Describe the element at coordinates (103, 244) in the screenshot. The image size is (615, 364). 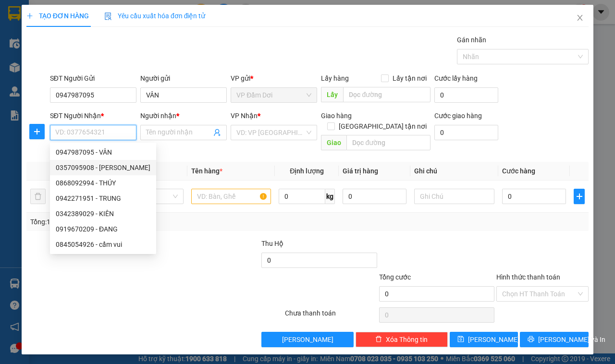
I see `div: 0845054926 - cẩm vui` at that location.